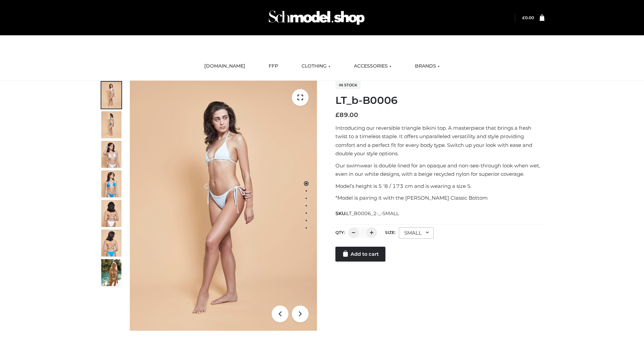 Image resolution: width=644 pixels, height=363 pixels. I want to click on img: ArielClassicBikiniTop_CloudNine_AzureSky_OW114ECO_8-scaled.jpg, so click(112, 243).